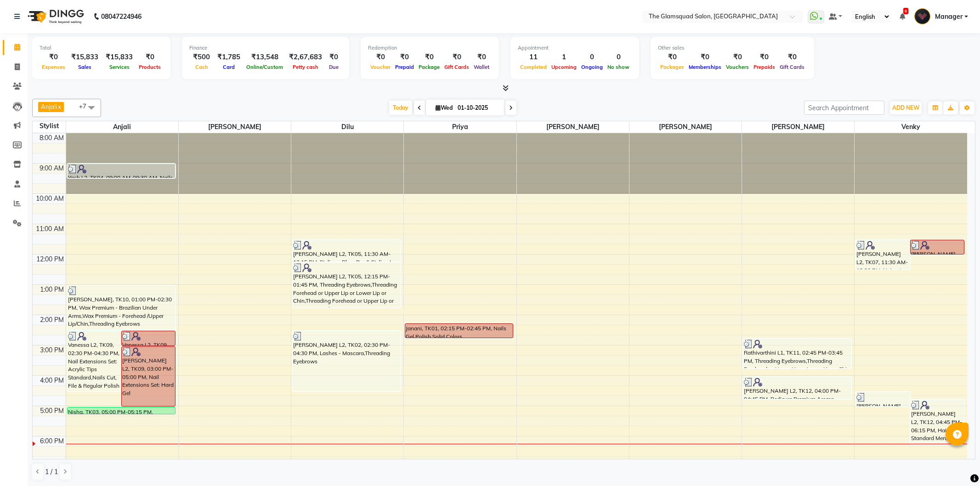  What do you see at coordinates (797, 353) in the screenshot?
I see `div: Rathivarthini L1, TK11, 02:45 PM-03:45 PM, Threading Eyebrows,Threading Forehead or Upper Lip or ...` at bounding box center [797, 353].